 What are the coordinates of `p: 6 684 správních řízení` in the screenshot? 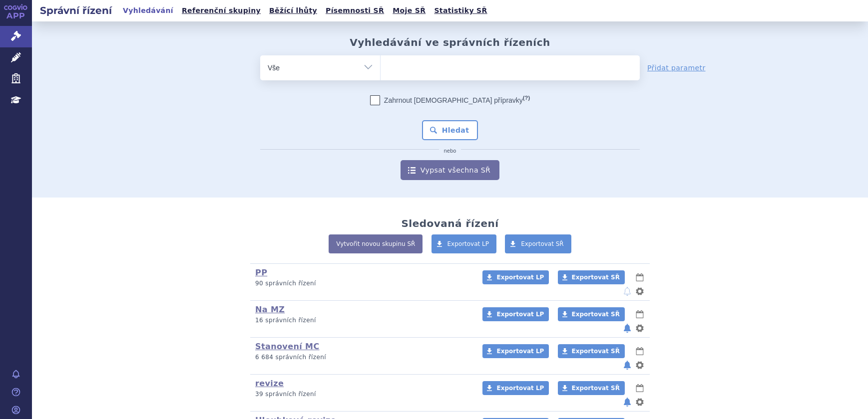 It's located at (362, 357).